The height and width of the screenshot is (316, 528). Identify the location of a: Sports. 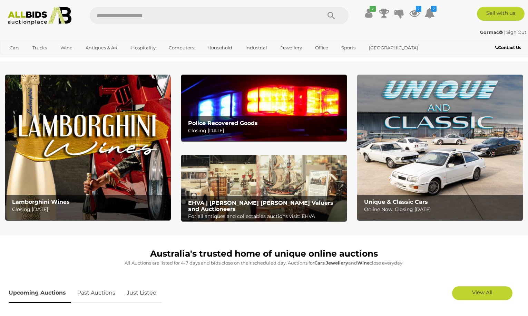
(348, 48).